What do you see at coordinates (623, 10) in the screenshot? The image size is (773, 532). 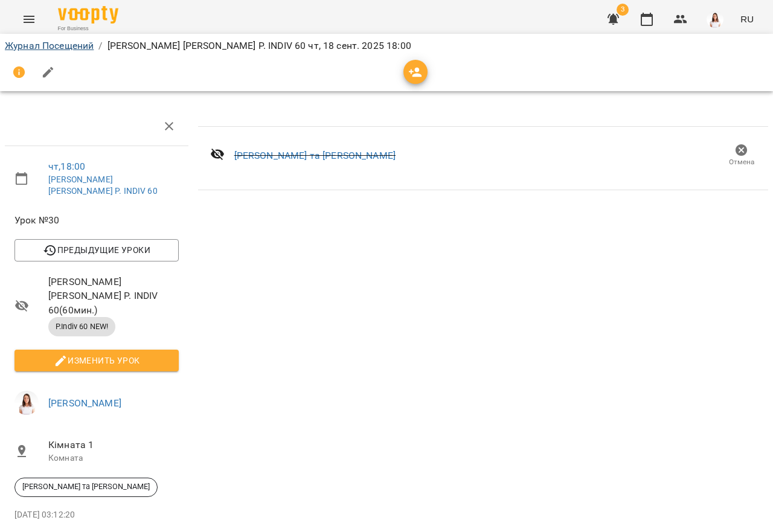 I see `span: 3` at bounding box center [623, 10].